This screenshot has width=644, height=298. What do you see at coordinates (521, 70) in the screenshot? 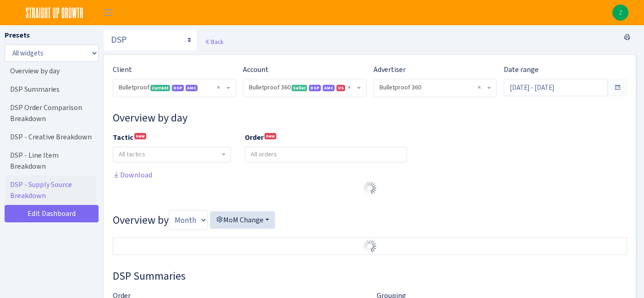
I see `label: Date range` at bounding box center [521, 70].